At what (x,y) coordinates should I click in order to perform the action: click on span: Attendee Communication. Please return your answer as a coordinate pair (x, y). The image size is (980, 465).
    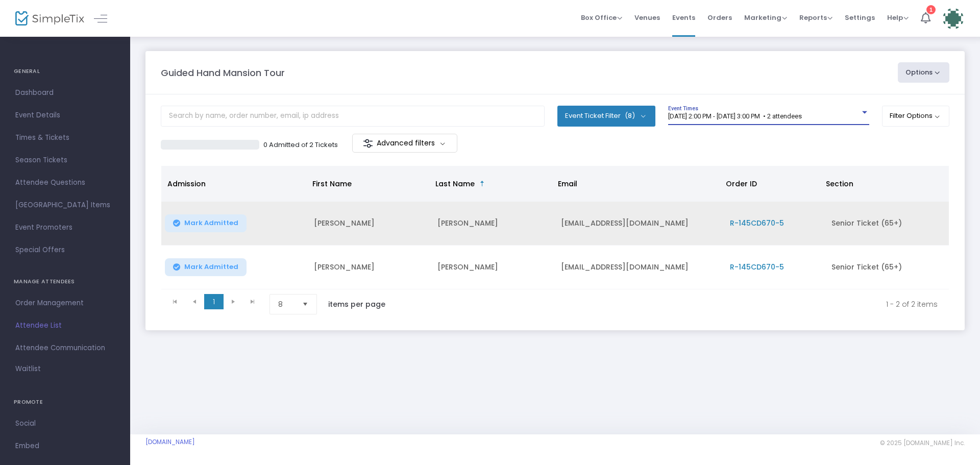
    Looking at the image, I should click on (65, 348).